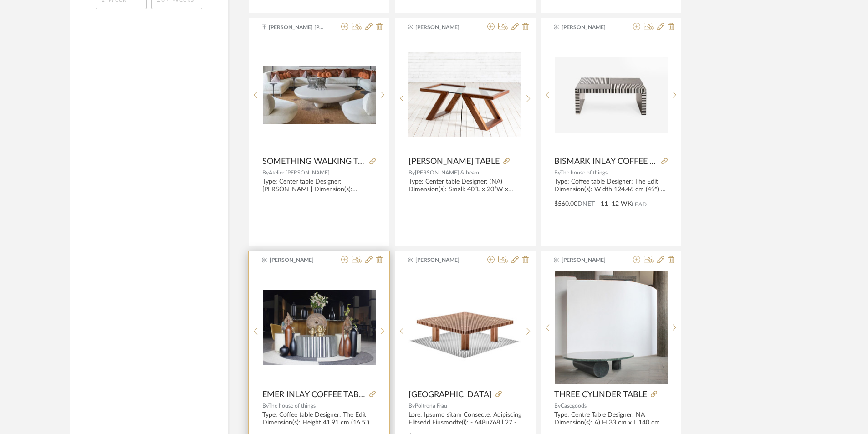  Describe the element at coordinates (465, 327) in the screenshot. I see `img: KYOTO` at that location.